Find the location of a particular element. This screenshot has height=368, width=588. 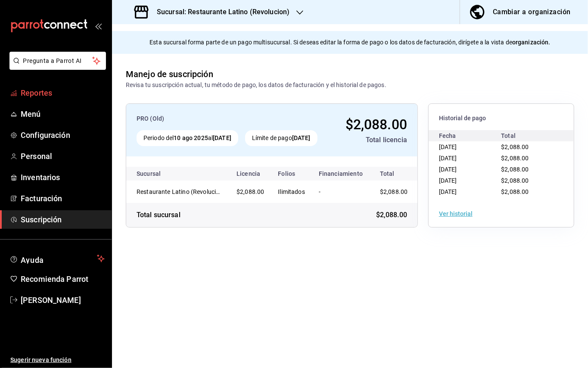

span: Inventarios is located at coordinates (63, 177).